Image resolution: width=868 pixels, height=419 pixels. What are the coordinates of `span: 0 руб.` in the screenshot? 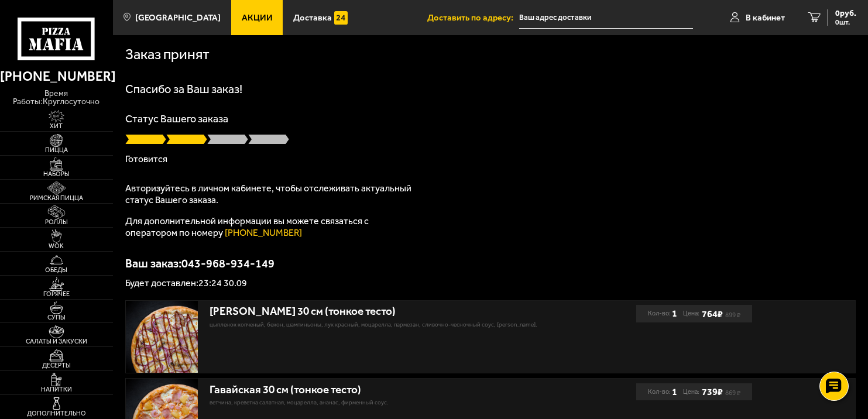 It's located at (846, 13).